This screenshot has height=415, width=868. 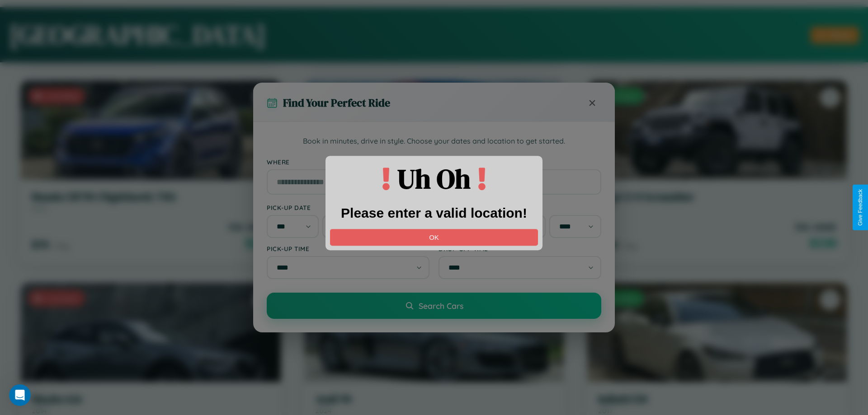 I want to click on label: Drop-off Date, so click(x=520, y=207).